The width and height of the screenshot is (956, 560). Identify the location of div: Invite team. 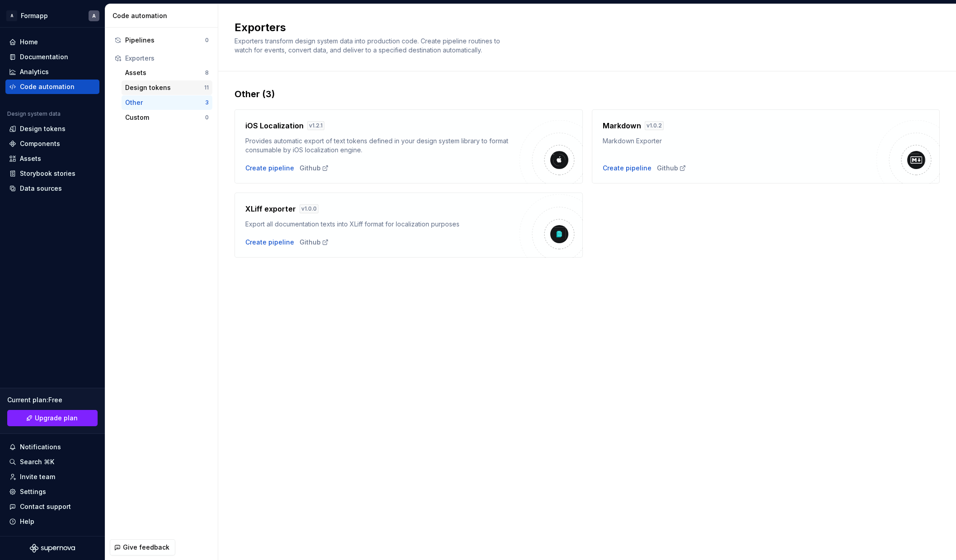
(37, 476).